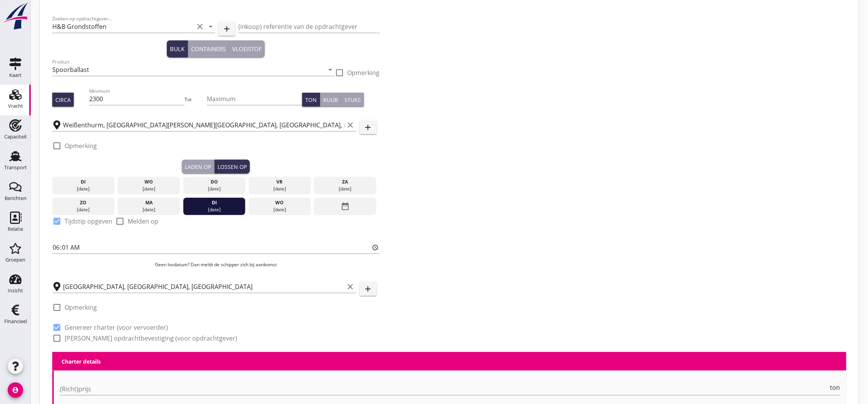  What do you see at coordinates (246, 49) in the screenshot?
I see `div: Vloeistof` at bounding box center [246, 49].